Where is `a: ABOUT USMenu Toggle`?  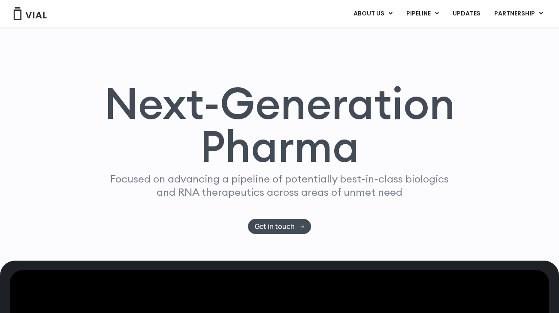 a: ABOUT USMenu Toggle is located at coordinates (373, 14).